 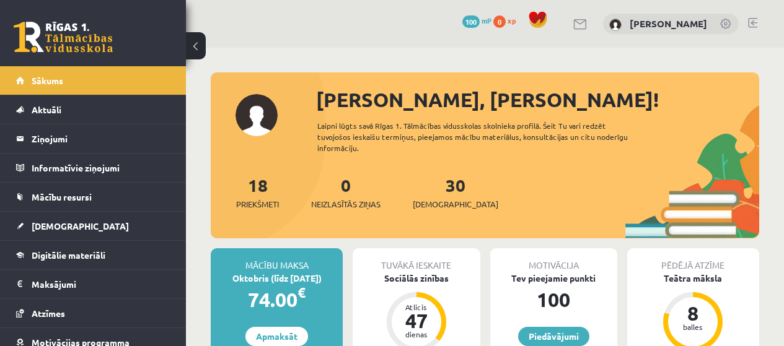 What do you see at coordinates (257, 204) in the screenshot?
I see `span: Priekšmeti` at bounding box center [257, 204].